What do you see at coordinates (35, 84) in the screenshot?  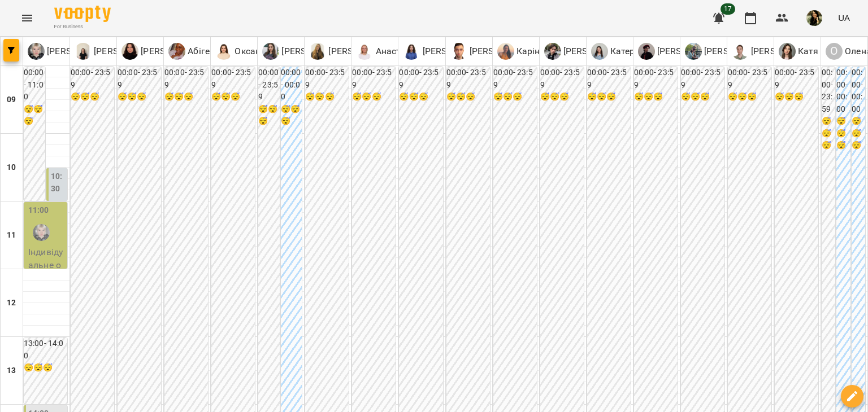 I see `h6: 00:00 - 11:00` at bounding box center [35, 84].